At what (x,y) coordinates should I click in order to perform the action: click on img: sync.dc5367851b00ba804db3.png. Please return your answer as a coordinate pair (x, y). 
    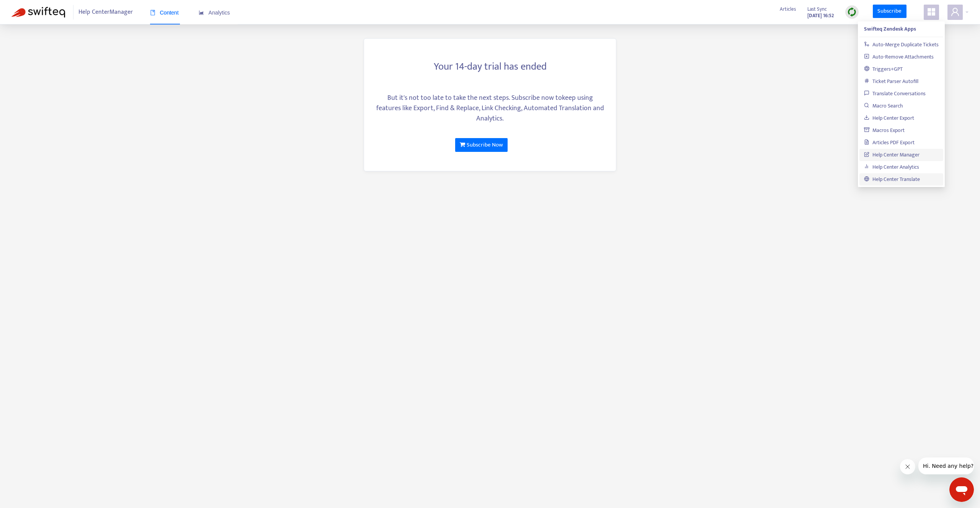
    Looking at the image, I should click on (852, 11).